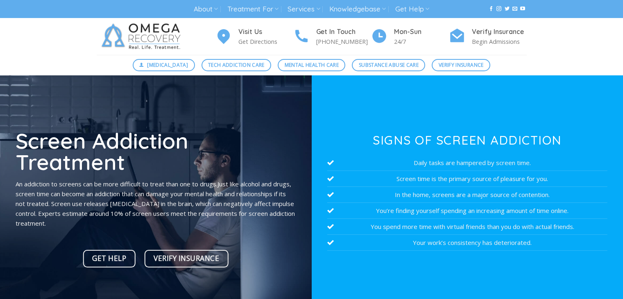 This screenshot has height=299, width=623. What do you see at coordinates (156, 204) in the screenshot?
I see `p: An addiction to screens can be more difficult to treat than one to drugs.Just like alcohol and dr...` at bounding box center [156, 204].